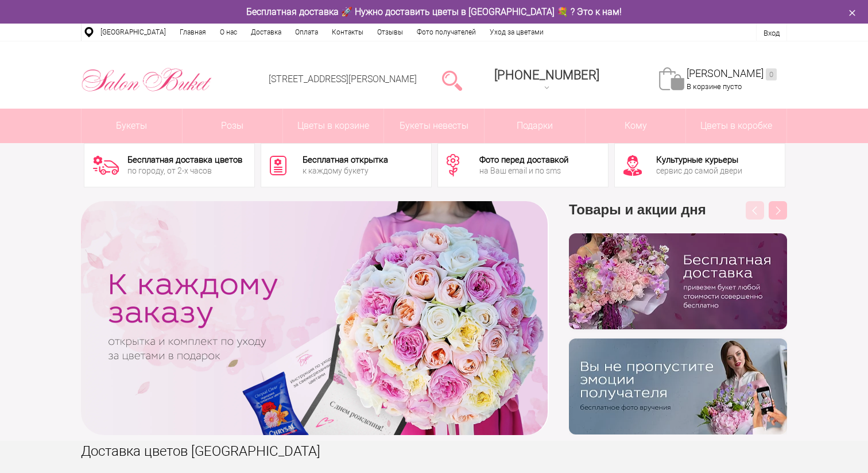 This screenshot has height=473, width=868. I want to click on div: сервис до самой двери, so click(699, 171).